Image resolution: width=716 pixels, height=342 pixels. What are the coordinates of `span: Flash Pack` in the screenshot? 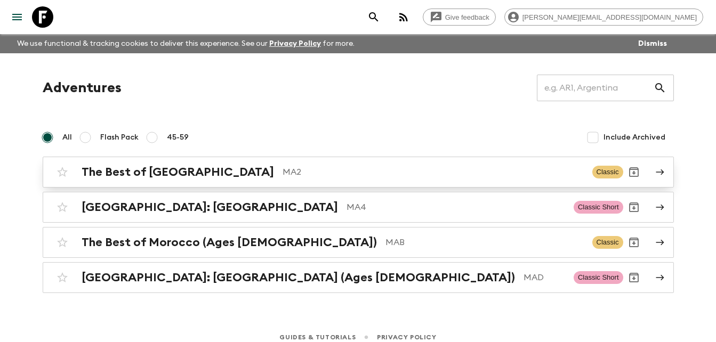 It's located at (119, 138).